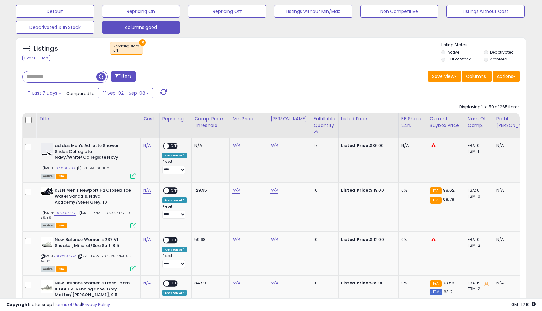 The height and width of the screenshot is (311, 542). Describe the element at coordinates (479, 122) in the screenshot. I see `div: Num of Comp.` at that location.